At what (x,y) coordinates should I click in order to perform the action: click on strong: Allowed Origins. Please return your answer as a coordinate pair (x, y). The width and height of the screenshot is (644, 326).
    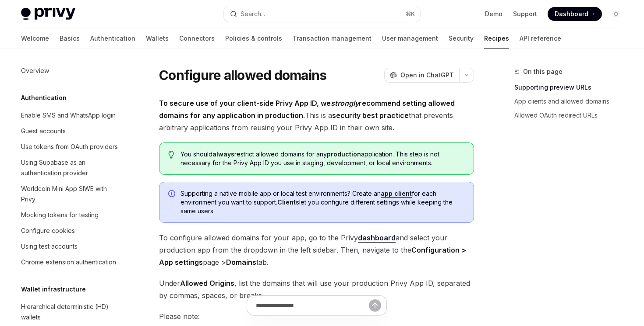
    Looking at the image, I should click on (207, 284).